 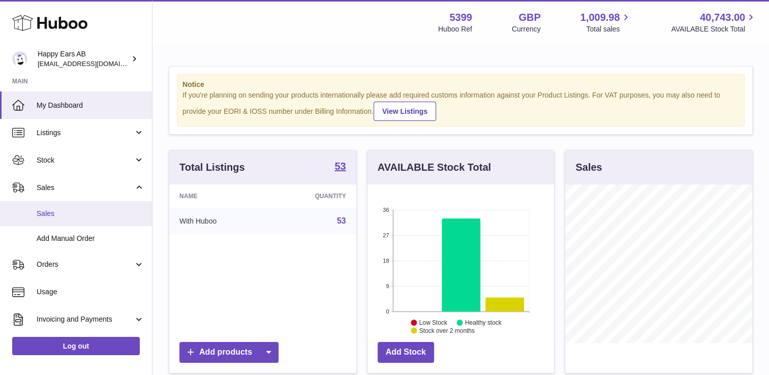 I want to click on text: 0, so click(x=387, y=312).